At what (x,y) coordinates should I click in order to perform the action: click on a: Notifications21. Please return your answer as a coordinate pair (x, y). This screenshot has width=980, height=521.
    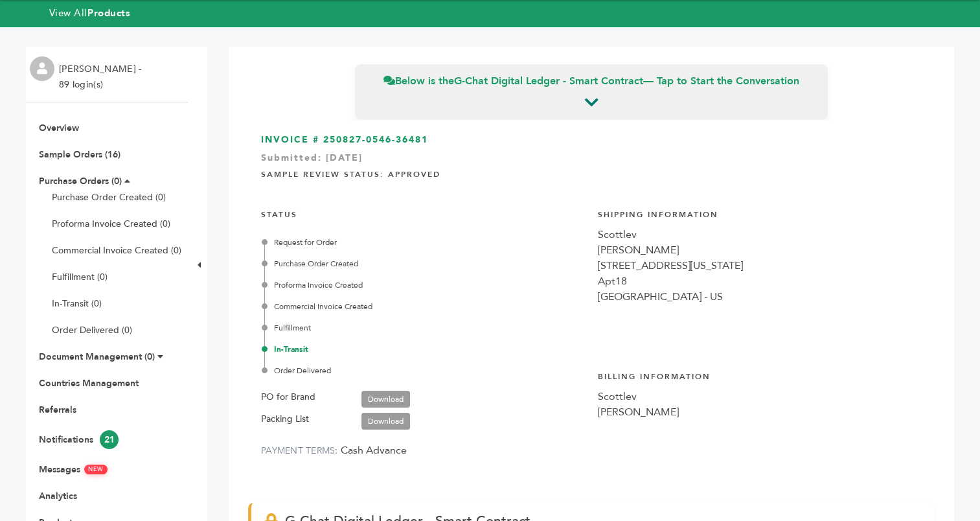
    Looking at the image, I should click on (78, 440).